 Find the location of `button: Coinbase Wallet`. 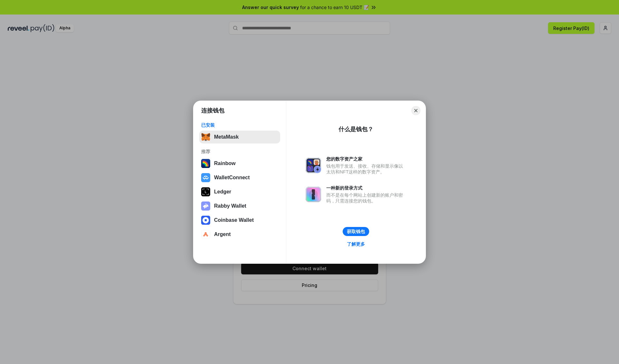

button: Coinbase Wallet is located at coordinates (240, 220).